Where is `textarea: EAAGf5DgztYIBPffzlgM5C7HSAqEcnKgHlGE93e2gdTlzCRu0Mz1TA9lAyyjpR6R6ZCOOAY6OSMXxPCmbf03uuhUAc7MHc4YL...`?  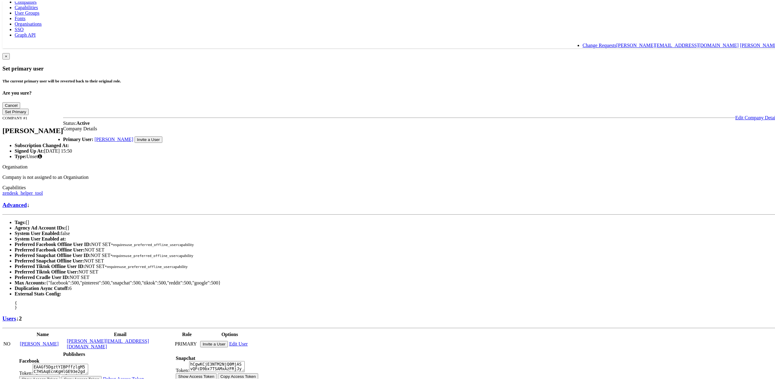
textarea: EAAGf5DgztYIBPffzlgM5C7HSAqEcnKgHlGE93e2gdTlzCRu0Mz1TA9lAyyjpR6R6ZCOOAY6OSMXxPCmbf03uuhUAc7MHc4YL... is located at coordinates (60, 368).